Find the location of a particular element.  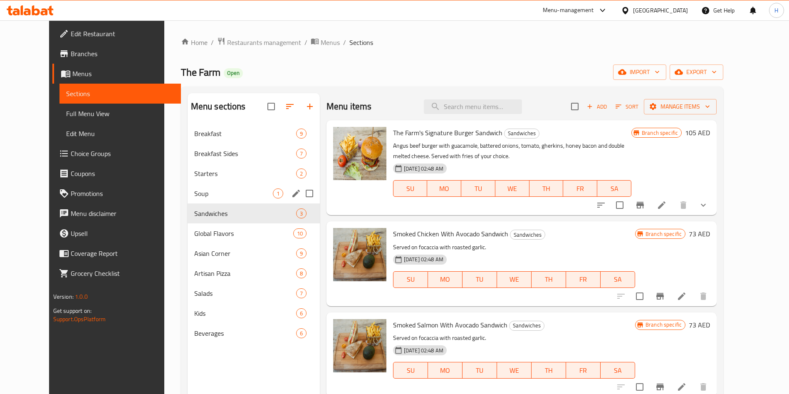

span: Add is located at coordinates (596, 106).